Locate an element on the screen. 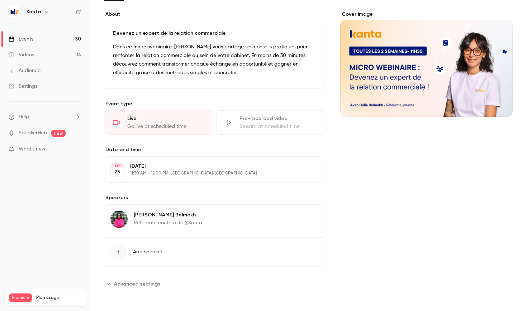 The width and height of the screenshot is (527, 311). section: Advanced settings is located at coordinates (215, 284).